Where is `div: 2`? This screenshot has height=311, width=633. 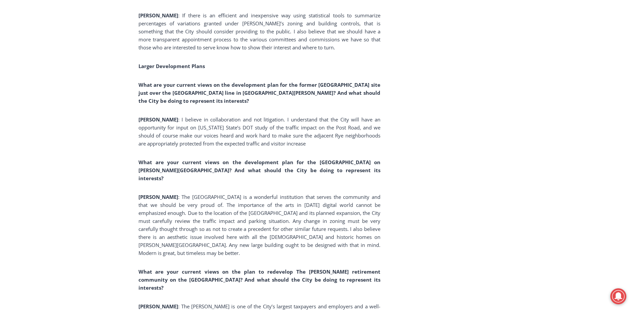
div: 2 is located at coordinates (71, 60).